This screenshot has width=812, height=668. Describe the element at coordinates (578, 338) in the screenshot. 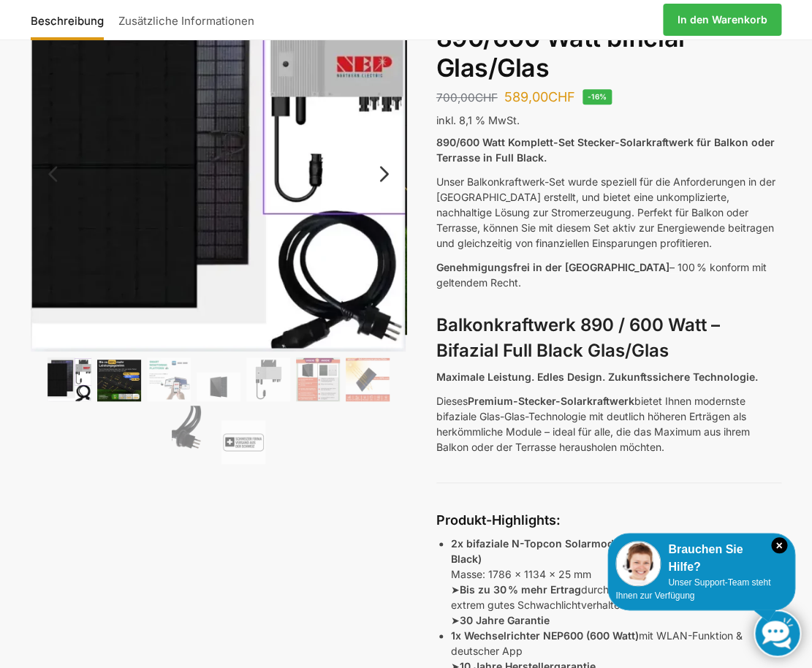

I see `strong: Balkonkraftwerk 890 / 600 Watt – Bifazial Full Black Glas/Glas` at that location.